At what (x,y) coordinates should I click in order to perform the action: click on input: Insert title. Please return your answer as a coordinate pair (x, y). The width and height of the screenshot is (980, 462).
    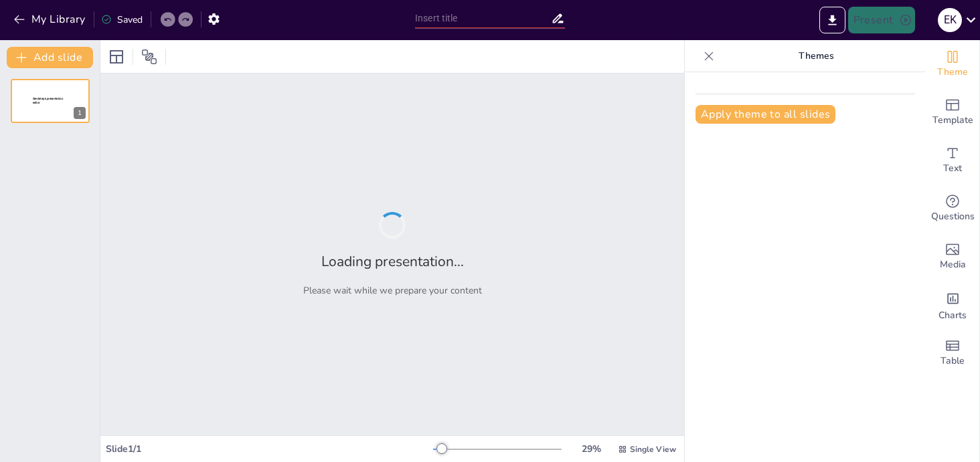
    Looking at the image, I should click on (482, 18).